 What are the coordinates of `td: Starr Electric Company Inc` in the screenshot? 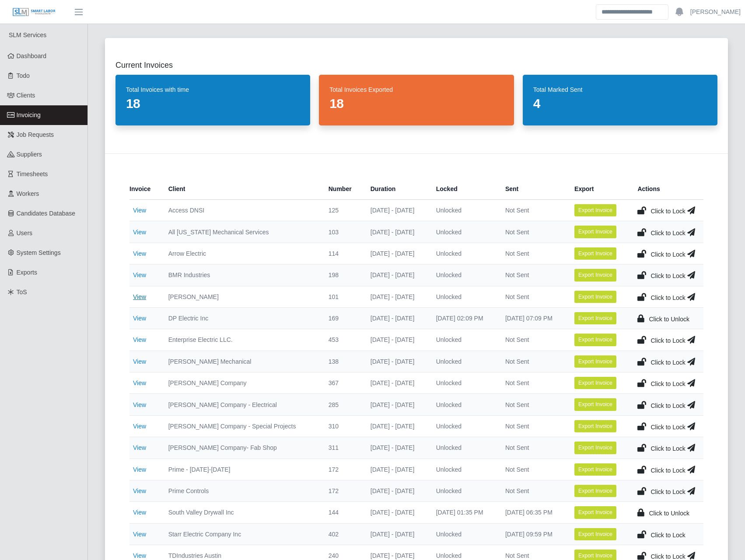 It's located at (242, 534).